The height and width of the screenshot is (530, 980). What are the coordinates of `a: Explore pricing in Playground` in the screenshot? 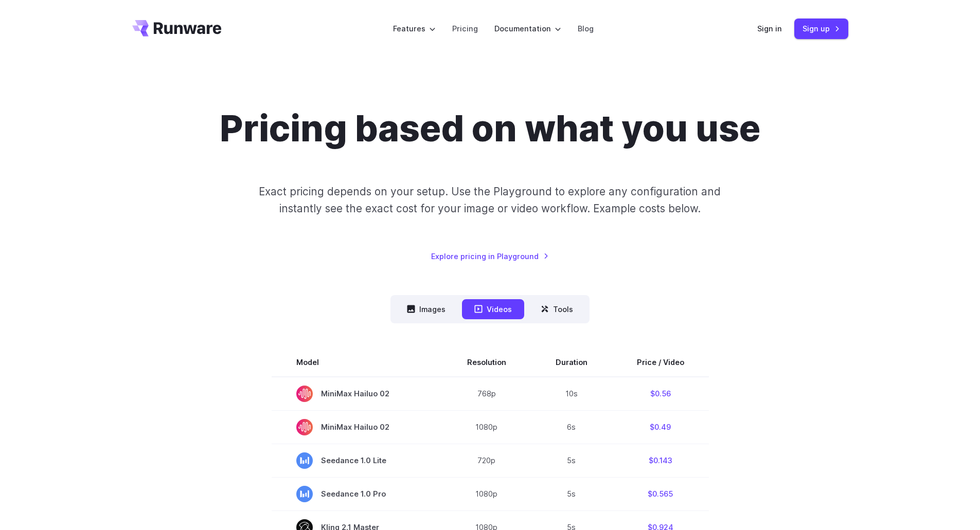 It's located at (490, 256).